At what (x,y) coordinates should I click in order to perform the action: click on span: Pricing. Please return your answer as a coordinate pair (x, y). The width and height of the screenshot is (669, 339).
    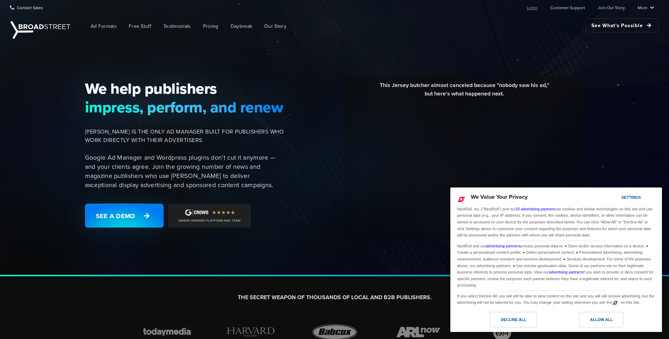
    Looking at the image, I should click on (211, 26).